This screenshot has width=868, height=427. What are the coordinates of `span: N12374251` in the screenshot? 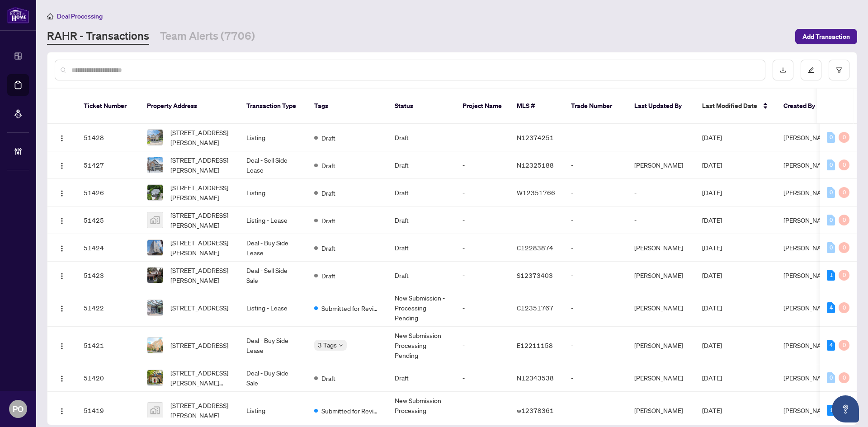 It's located at (535, 137).